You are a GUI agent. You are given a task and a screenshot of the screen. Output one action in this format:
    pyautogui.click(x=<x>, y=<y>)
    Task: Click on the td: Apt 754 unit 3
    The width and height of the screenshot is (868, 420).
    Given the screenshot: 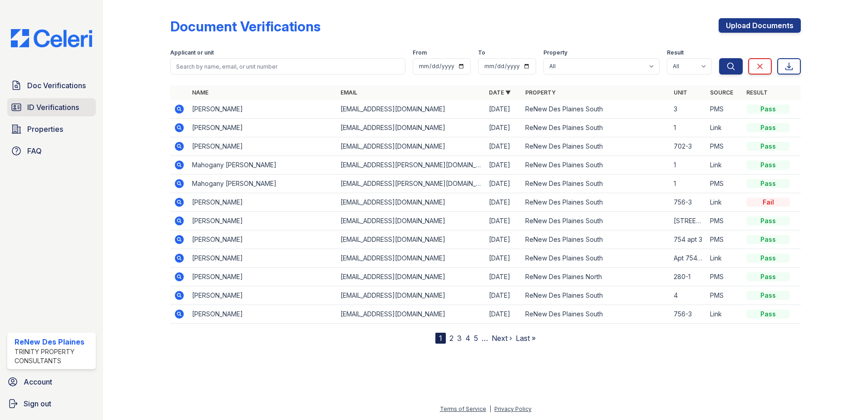 What is the action you would take?
    pyautogui.click(x=688, y=258)
    